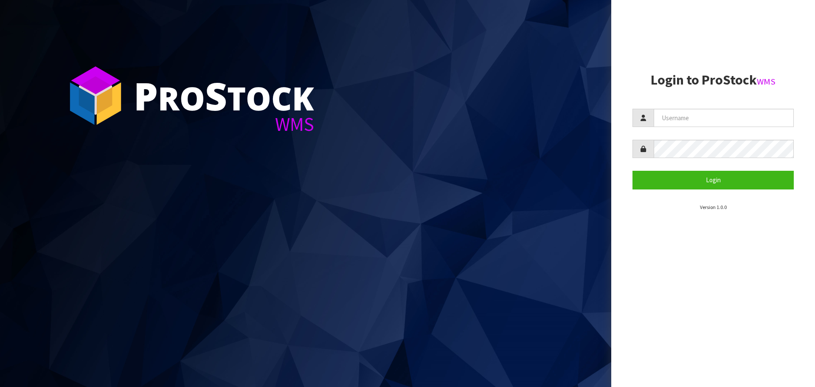 The height and width of the screenshot is (387, 815). What do you see at coordinates (767, 82) in the screenshot?
I see `small: WMS` at bounding box center [767, 82].